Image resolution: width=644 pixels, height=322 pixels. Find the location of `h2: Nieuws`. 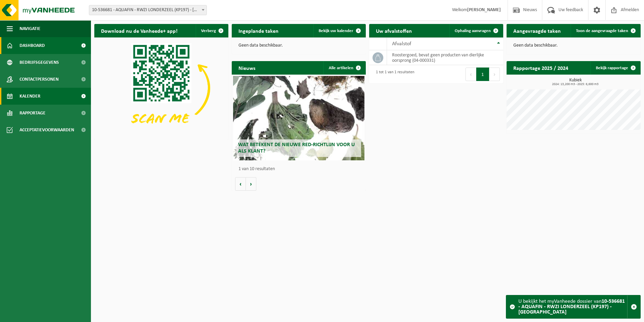

h2: Nieuws is located at coordinates (247, 68).